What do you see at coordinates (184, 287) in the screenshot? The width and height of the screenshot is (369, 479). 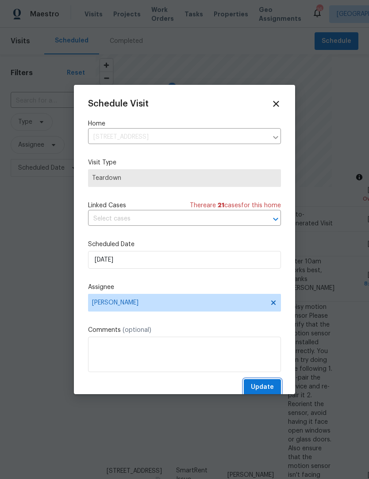 I see `label: Assignee` at bounding box center [184, 287].